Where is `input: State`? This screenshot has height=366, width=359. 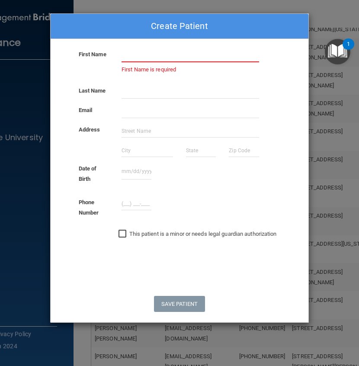 input: State is located at coordinates (201, 150).